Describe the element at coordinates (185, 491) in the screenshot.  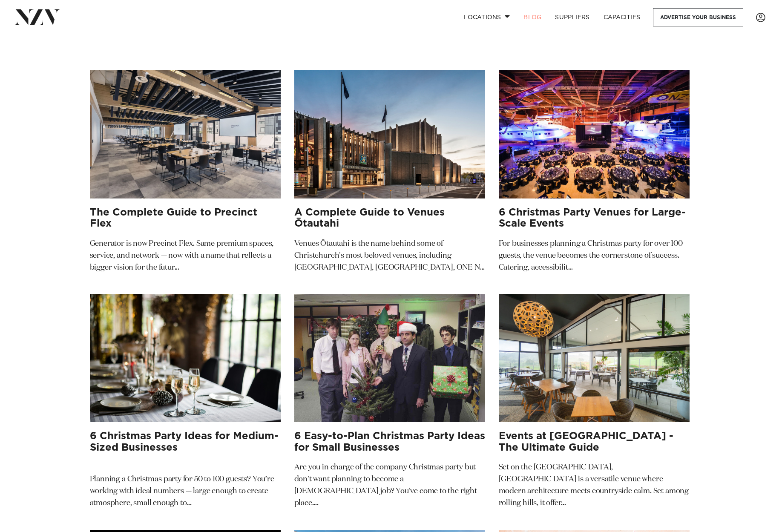
I see `p: Planning a Christmas party for 50 to 100 guests? You’re working with ideal numbers — large enough...` at that location.